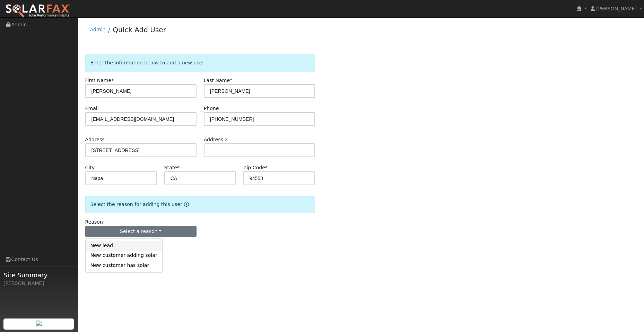  I want to click on label: Phone, so click(211, 108).